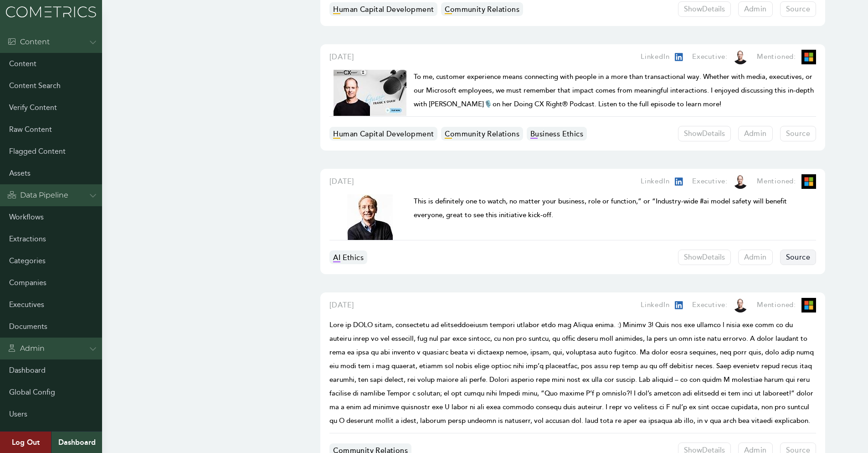 This screenshot has height=453, width=868. Describe the element at coordinates (614, 90) in the screenshot. I see `span: To me, customer experience means connecting with people in a more than transactional way. Whether...` at that location.